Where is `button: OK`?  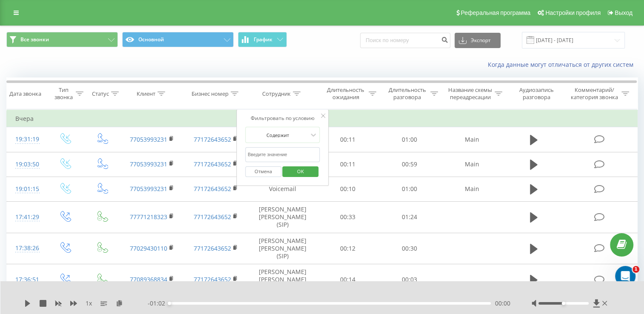 button: OK is located at coordinates (300, 171).